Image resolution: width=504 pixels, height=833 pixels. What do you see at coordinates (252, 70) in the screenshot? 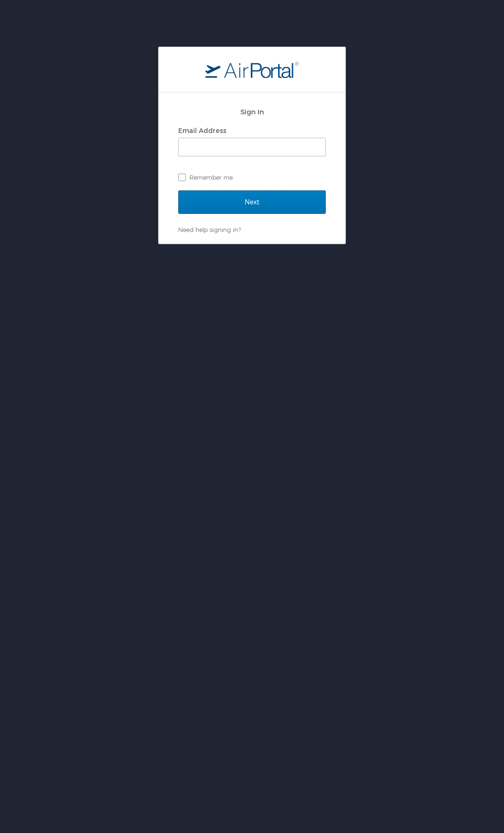
I see `img: logo` at bounding box center [252, 70].